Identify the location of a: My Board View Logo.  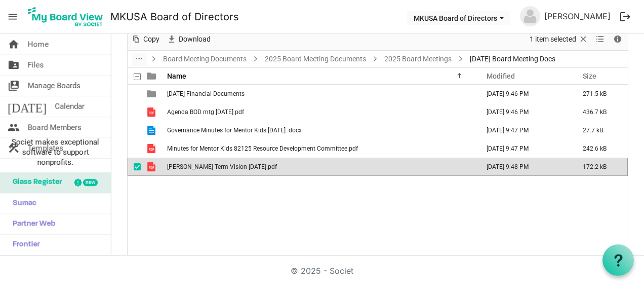
(68, 17).